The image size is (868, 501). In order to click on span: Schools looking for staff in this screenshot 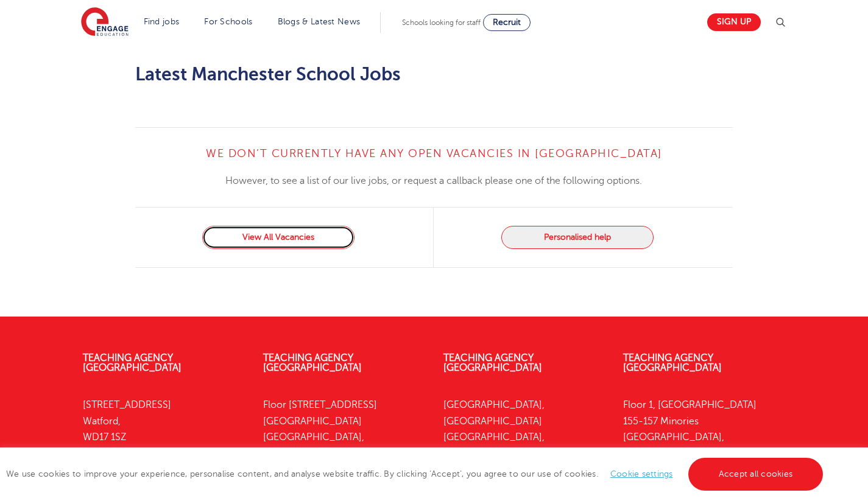, I will do `click(441, 23)`.